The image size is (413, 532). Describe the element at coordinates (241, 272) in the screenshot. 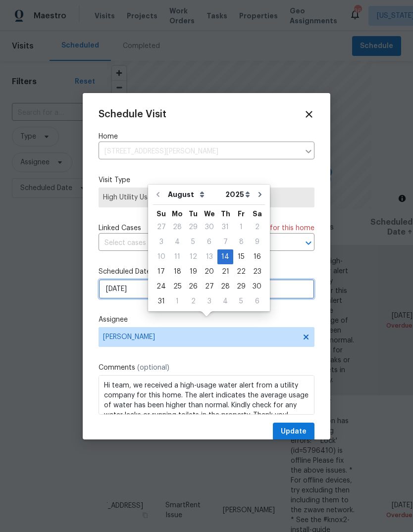

I see `div: 22` at that location.